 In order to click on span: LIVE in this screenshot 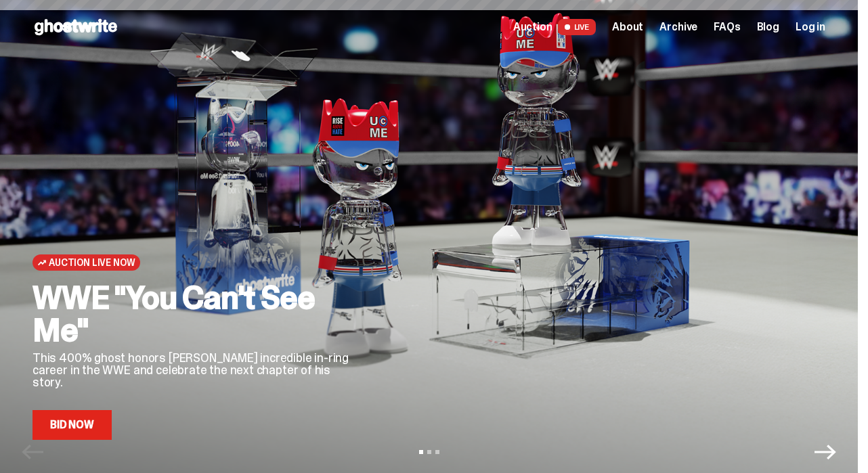, I will do `click(577, 27)`.